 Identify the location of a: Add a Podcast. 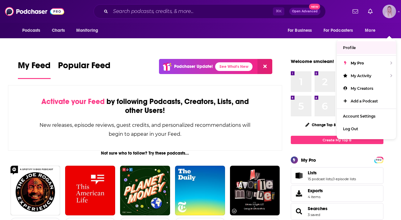
(367, 101).